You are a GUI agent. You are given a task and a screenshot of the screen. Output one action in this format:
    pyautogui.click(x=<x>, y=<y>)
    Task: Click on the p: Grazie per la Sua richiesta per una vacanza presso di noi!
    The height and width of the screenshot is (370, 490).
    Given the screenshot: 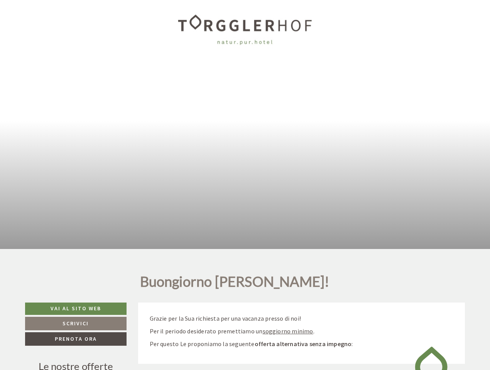 What is the action you would take?
    pyautogui.click(x=302, y=319)
    